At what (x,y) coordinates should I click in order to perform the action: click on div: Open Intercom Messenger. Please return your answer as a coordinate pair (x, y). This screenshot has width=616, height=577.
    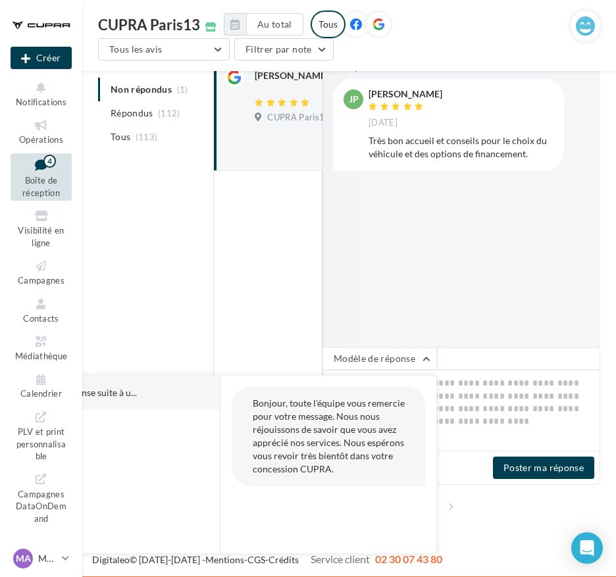
    Looking at the image, I should click on (587, 548).